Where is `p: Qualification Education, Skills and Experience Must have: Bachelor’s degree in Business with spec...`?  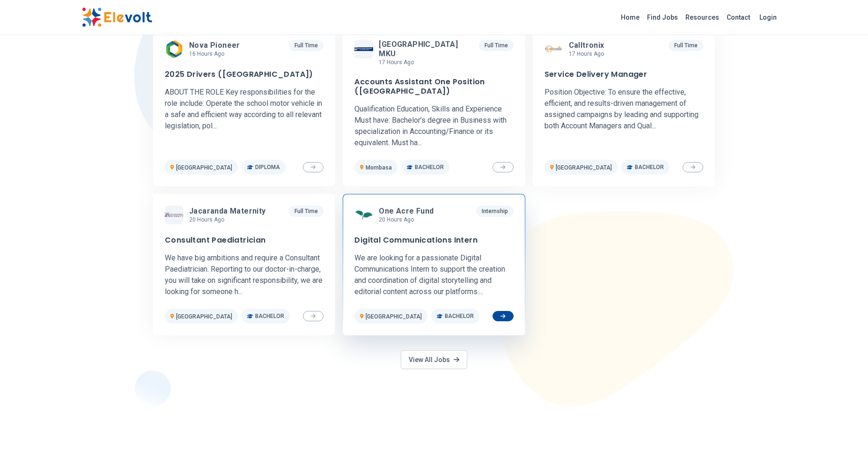 p: Qualification Education, Skills and Experience Must have: Bachelor’s degree in Business with spec... is located at coordinates (433, 126).